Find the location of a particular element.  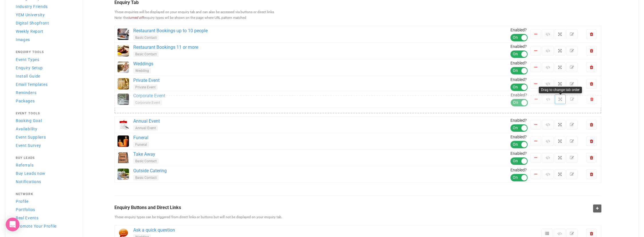

a: Packages is located at coordinates (45, 100).